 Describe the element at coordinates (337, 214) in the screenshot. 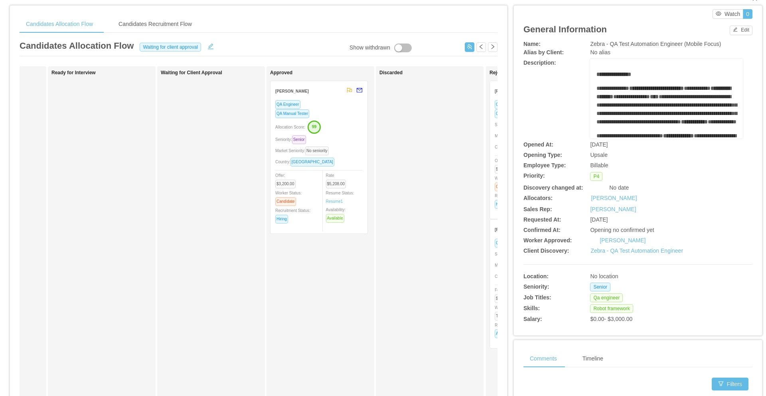

I see `span: Availability:` at that location.